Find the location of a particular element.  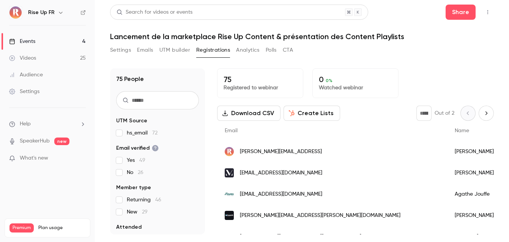

h6: Rise Up FR is located at coordinates (41, 13).